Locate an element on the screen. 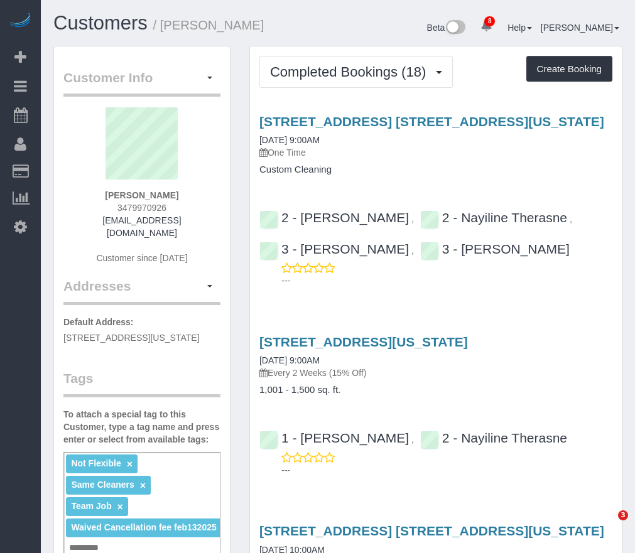  span: Same Cleaners is located at coordinates (102, 485).